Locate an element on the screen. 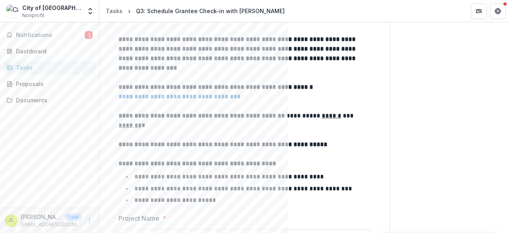 This screenshot has height=233, width=509. button: Open entity switcher is located at coordinates (90, 11).